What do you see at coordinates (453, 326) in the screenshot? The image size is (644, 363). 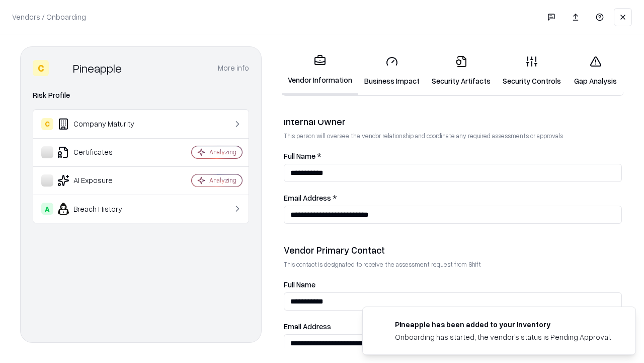 I see `label: Email Address` at bounding box center [453, 326].